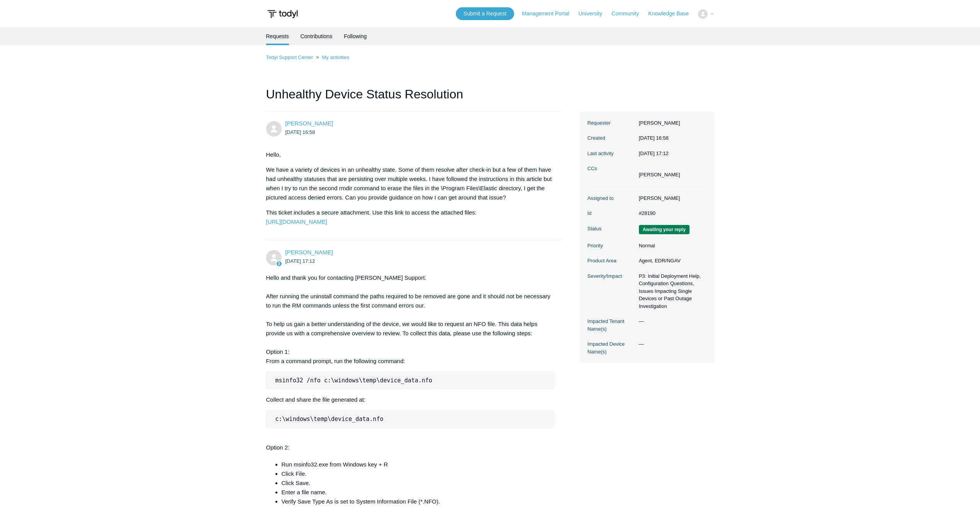 Image resolution: width=980 pixels, height=507 pixels. What do you see at coordinates (418, 465) in the screenshot?
I see `li: Run msinfo32.exe from Windows key + R` at bounding box center [418, 465].